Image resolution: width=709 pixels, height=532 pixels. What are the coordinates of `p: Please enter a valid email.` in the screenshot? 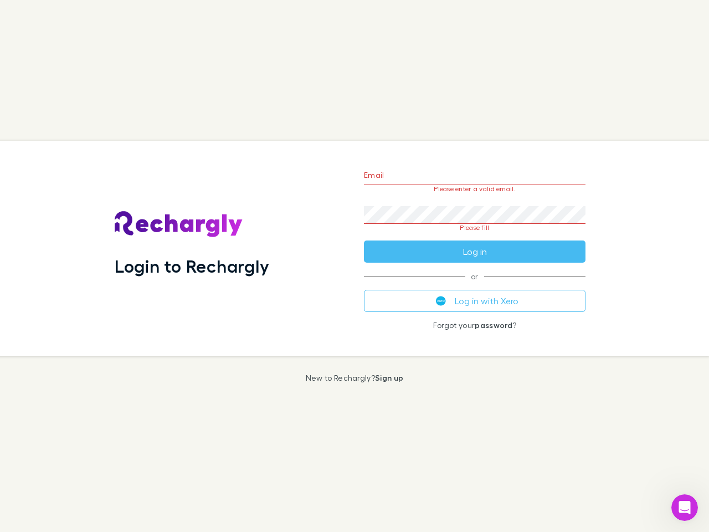 It's located at (475, 189).